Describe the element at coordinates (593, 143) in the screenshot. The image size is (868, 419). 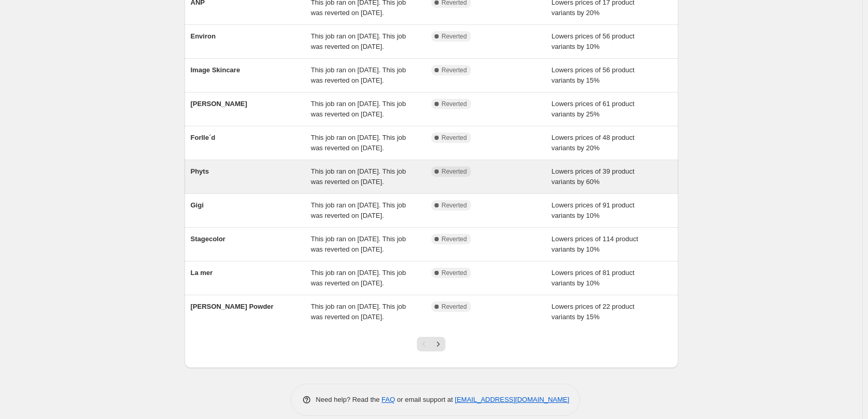
I see `span: Lowers prices of 48 product variants by 20%` at that location.